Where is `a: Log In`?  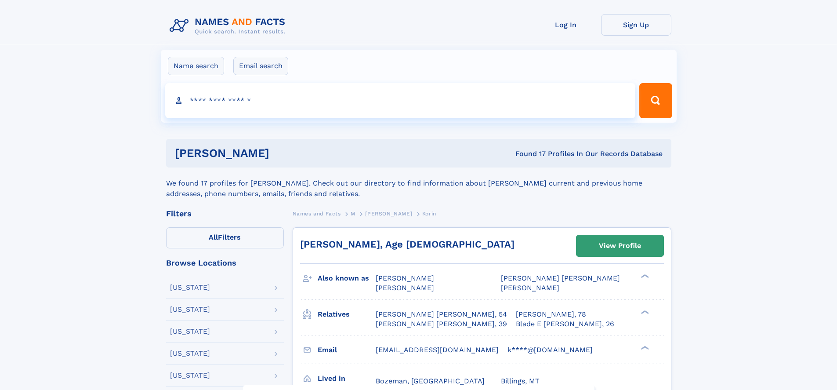
a: Log In is located at coordinates (566, 25).